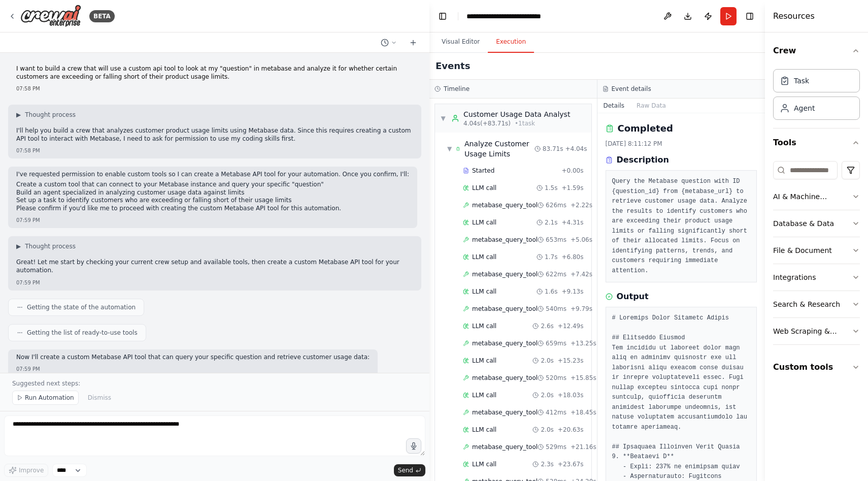 The height and width of the screenshot is (481, 868). Describe the element at coordinates (213, 175) in the screenshot. I see `p: I've requested permission to enable custom tools so I can create a Metabase API tool for your aut...` at that location.